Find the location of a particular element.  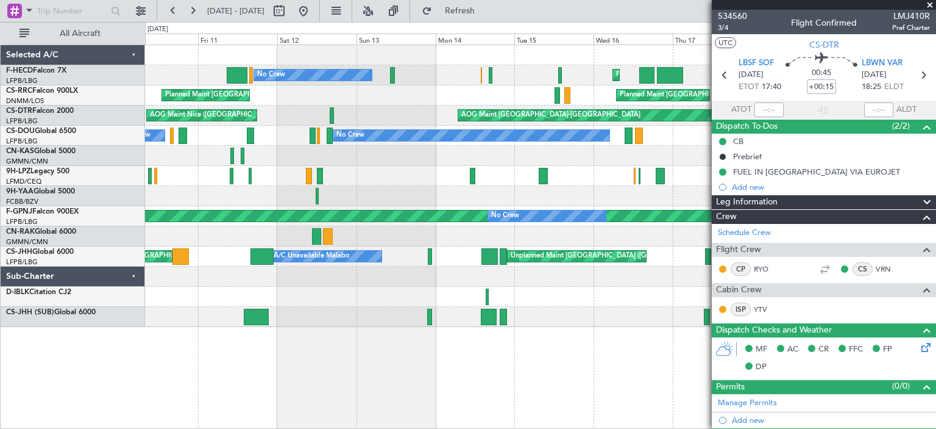

span: AC is located at coordinates (793, 349).